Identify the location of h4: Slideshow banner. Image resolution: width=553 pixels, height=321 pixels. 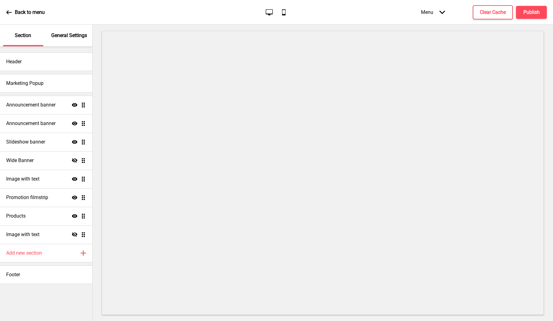
(26, 142).